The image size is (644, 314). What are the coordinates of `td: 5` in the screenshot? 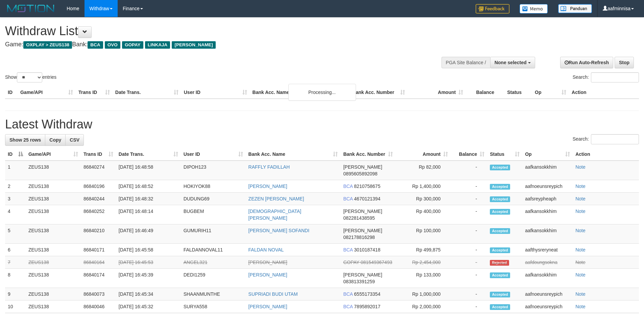 It's located at (15, 234).